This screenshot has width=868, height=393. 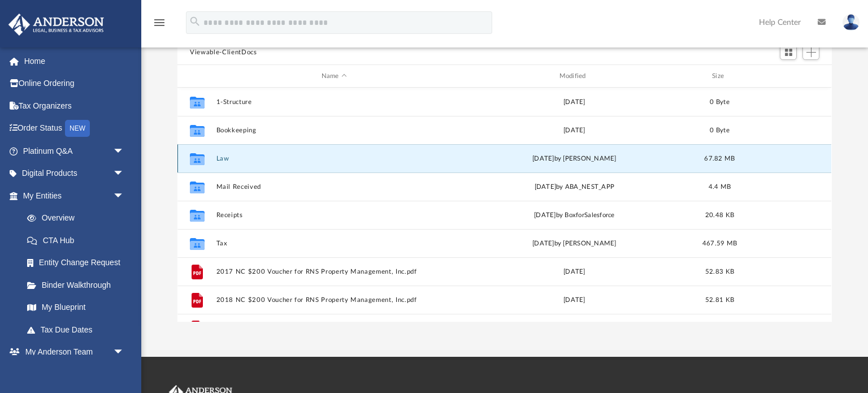 I want to click on i: search, so click(x=195, y=21).